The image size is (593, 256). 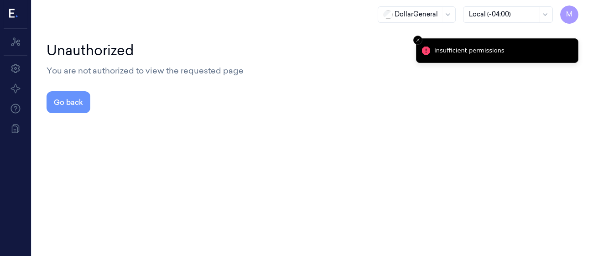 What do you see at coordinates (313, 70) in the screenshot?
I see `div: You are not authorized to view the requested page` at bounding box center [313, 70].